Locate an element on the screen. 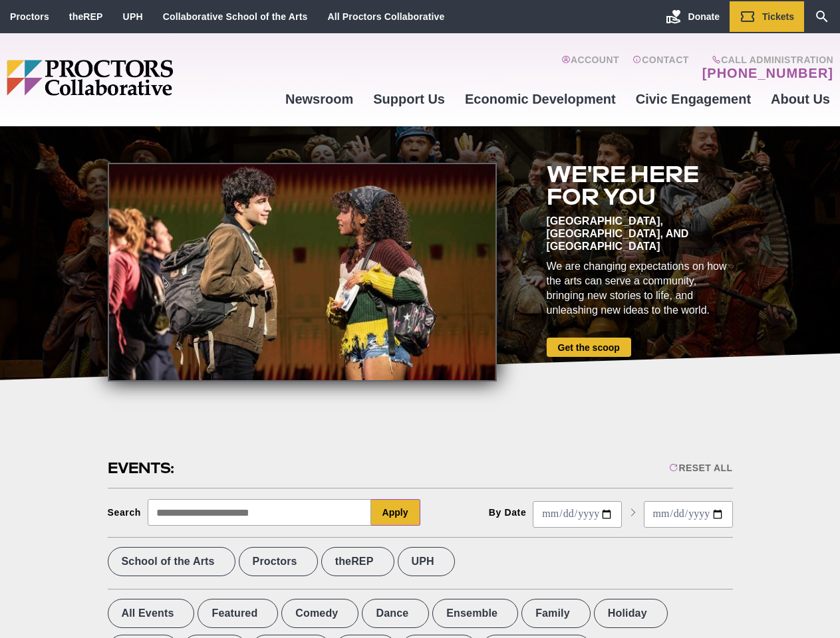 The width and height of the screenshot is (840, 638). span: Tickets is located at coordinates (778, 17).